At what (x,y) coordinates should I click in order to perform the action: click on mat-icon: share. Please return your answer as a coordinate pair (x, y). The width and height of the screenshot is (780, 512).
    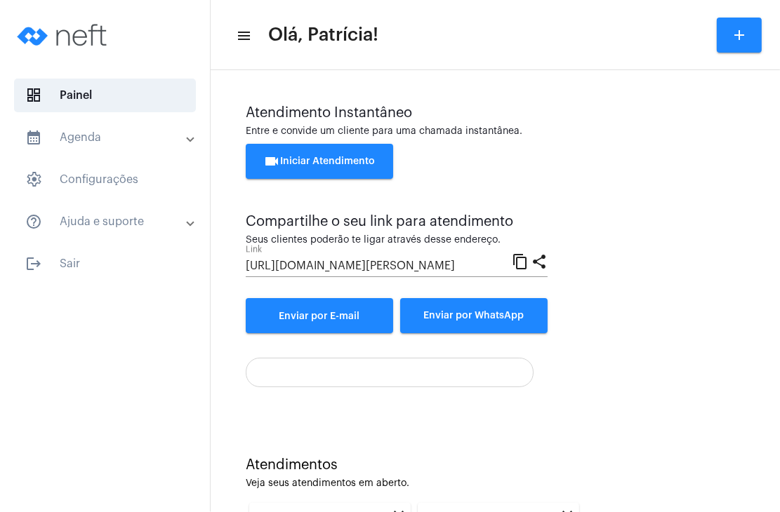
    Looking at the image, I should click on (539, 261).